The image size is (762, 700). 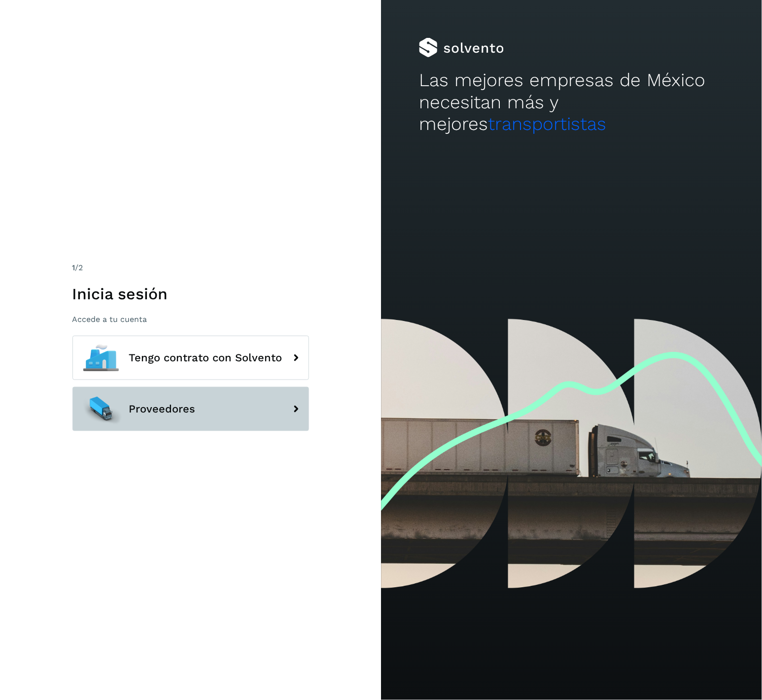 What do you see at coordinates (190, 268) in the screenshot?
I see `div: /2` at bounding box center [190, 268].